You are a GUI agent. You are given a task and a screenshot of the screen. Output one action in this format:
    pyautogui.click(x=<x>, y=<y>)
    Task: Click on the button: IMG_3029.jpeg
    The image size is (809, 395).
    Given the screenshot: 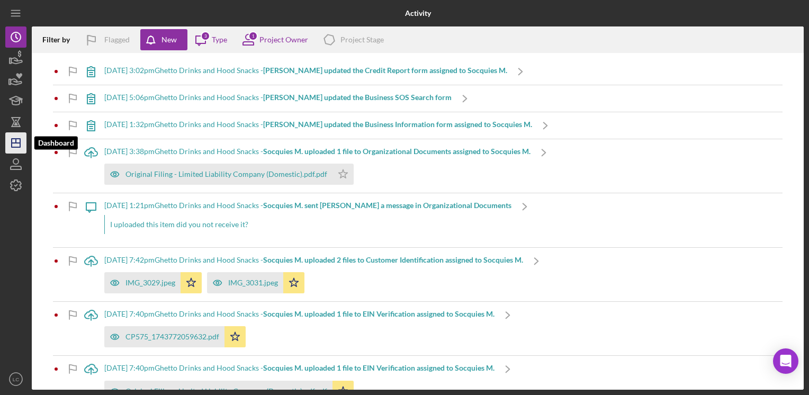 What is the action you would take?
    pyautogui.click(x=153, y=283)
    